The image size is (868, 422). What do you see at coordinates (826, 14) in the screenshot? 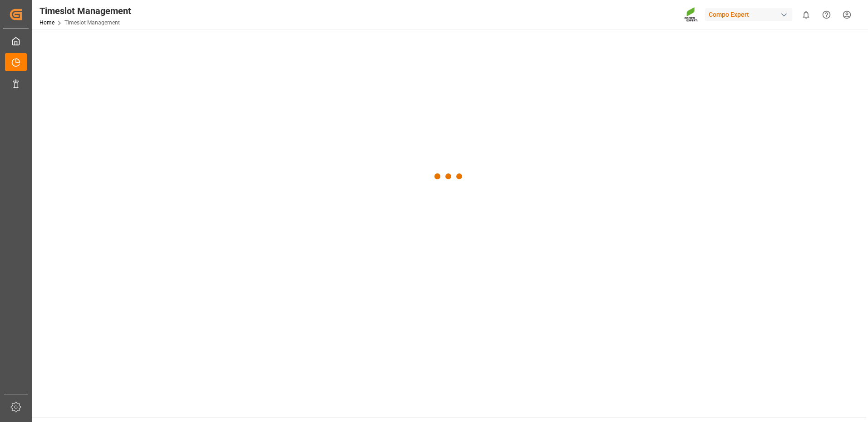
I see `button: Help Center` at bounding box center [826, 14].